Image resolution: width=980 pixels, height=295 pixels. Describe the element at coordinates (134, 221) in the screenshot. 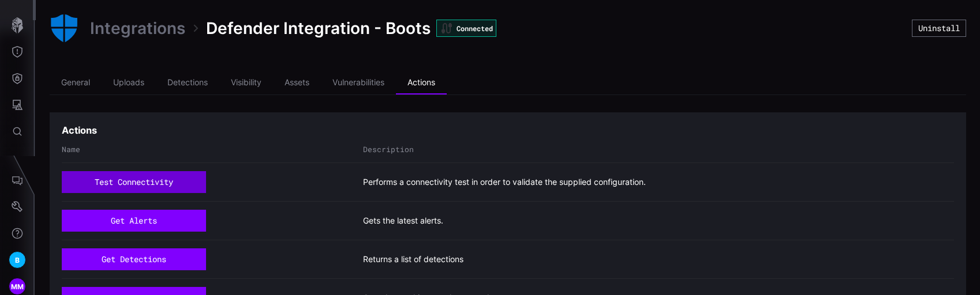

I see `button: get alerts` at that location.